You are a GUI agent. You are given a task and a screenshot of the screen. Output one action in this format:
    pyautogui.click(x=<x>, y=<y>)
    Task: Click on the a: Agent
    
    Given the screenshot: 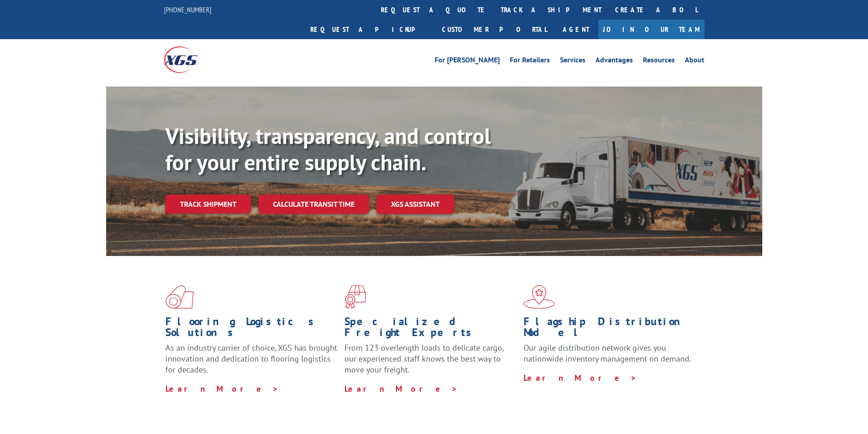 What is the action you would take?
    pyautogui.click(x=576, y=29)
    